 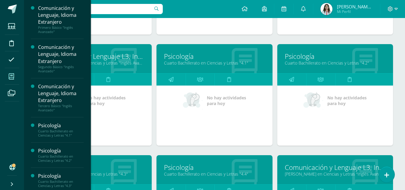 I want to click on a: PsicologíaCuarto Bachillerato en Ciencias y Letras "4.3", so click(x=61, y=180).